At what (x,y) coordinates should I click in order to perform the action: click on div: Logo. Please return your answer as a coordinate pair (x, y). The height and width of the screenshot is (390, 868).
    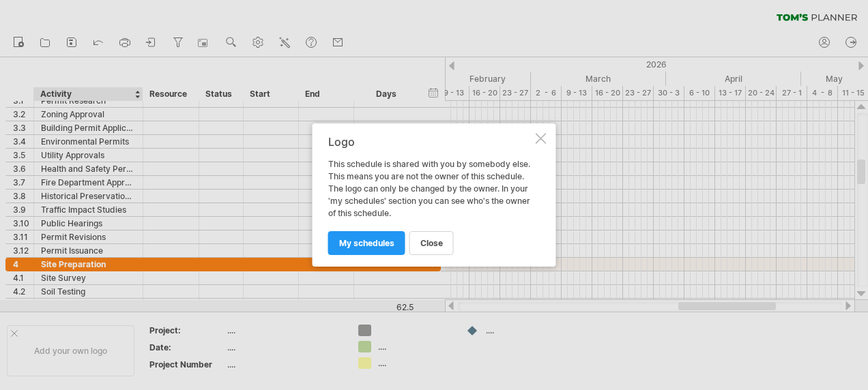
    Looking at the image, I should click on (430, 142).